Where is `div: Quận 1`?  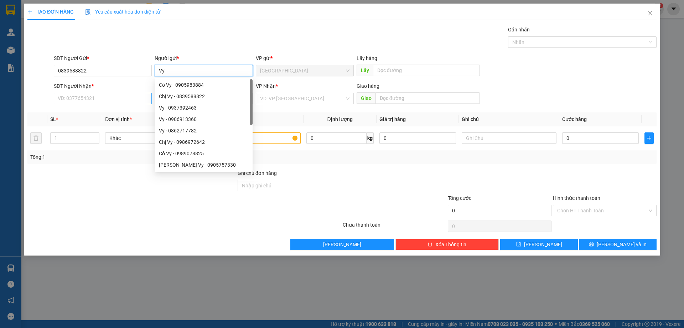 div: Quận 1 is located at coordinates (112, 10).